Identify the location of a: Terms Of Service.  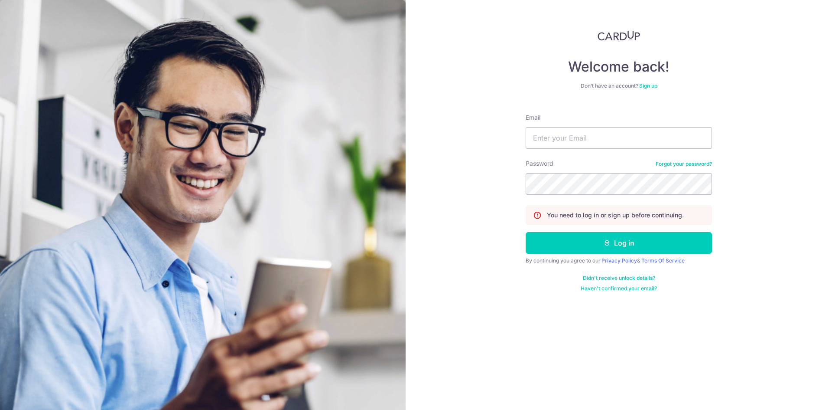
(663, 260).